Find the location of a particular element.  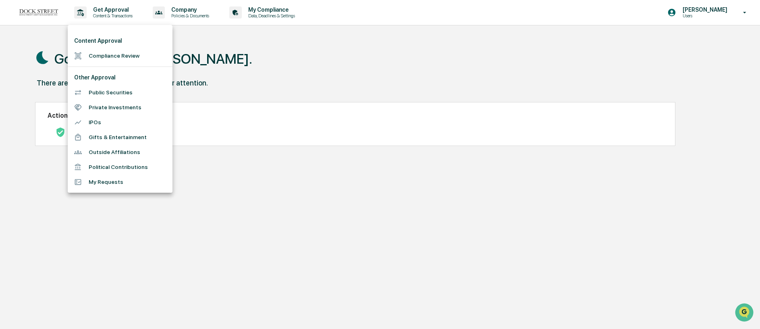

li: Political Contributions is located at coordinates (120, 167).